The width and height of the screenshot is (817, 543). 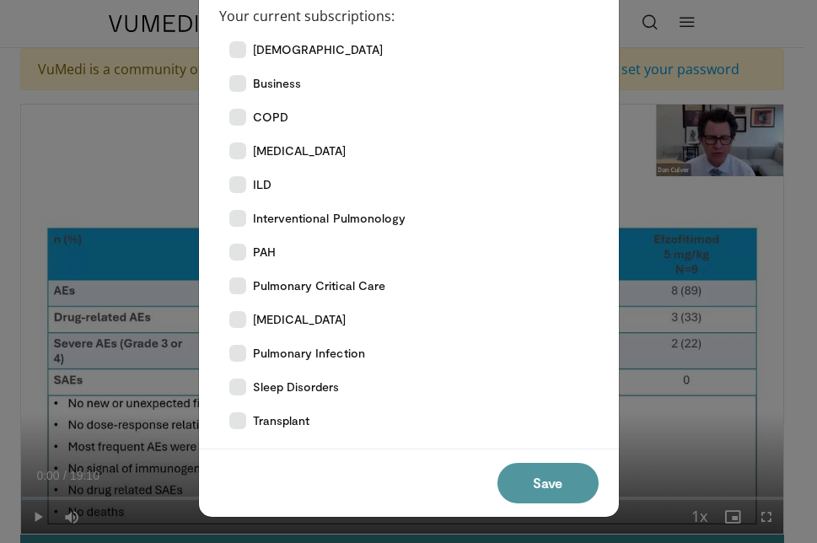 What do you see at coordinates (307, 16) in the screenshot?
I see `label: Your current subscriptions:` at bounding box center [307, 16].